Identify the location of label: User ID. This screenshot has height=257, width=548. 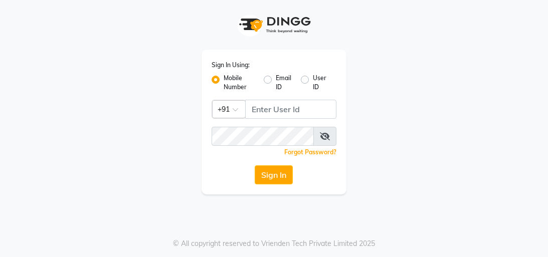
(320, 83).